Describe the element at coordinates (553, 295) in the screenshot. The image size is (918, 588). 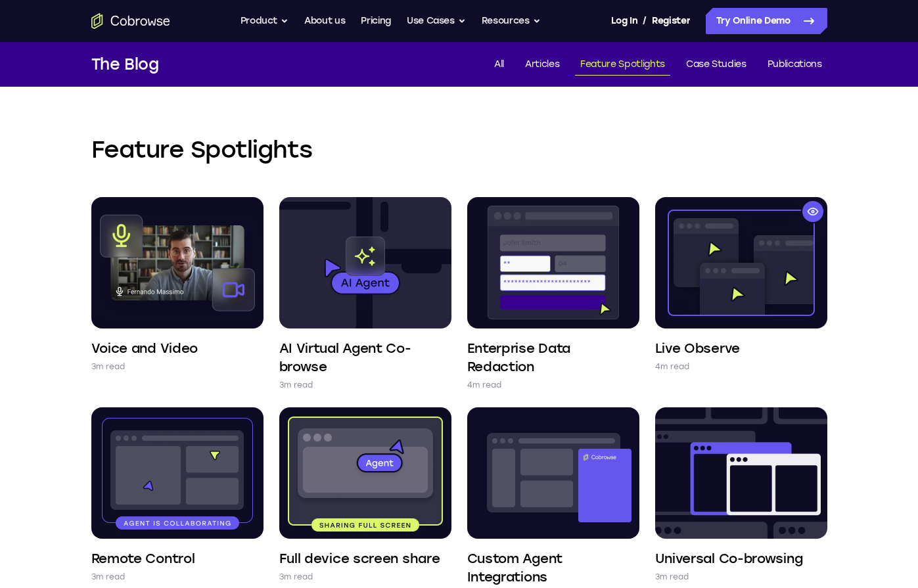
I see `a: Enterprise Data Redaction 4m read` at that location.